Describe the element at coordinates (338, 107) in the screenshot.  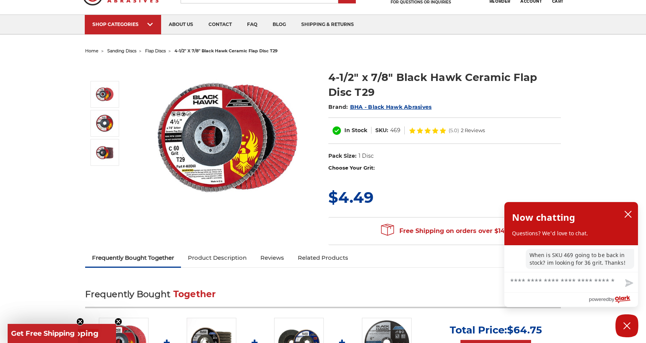
I see `span: Brand:` at that location.